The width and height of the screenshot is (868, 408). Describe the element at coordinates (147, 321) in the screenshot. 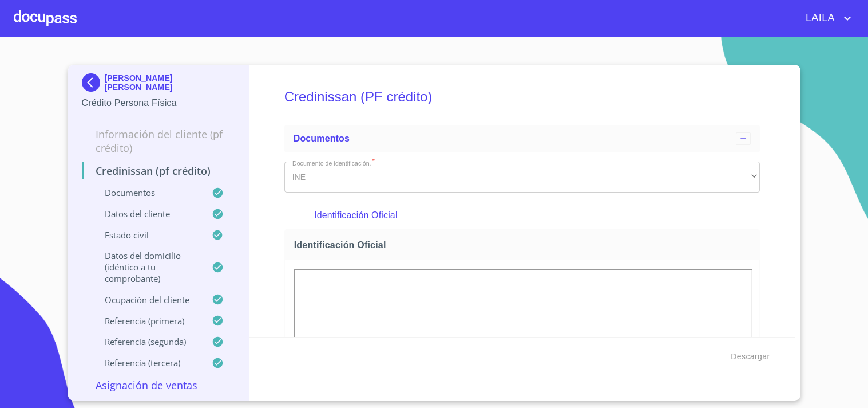

I see `p: Referencia (primera)` at that location.